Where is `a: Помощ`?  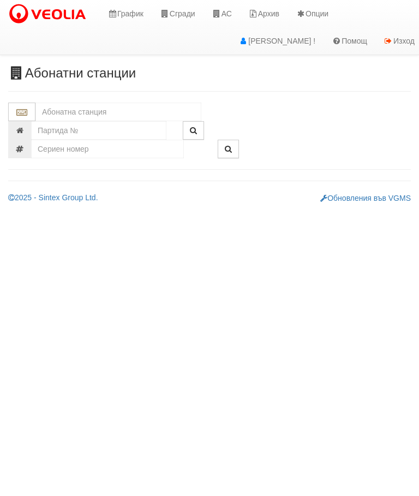
a: Помощ is located at coordinates (349, 41).